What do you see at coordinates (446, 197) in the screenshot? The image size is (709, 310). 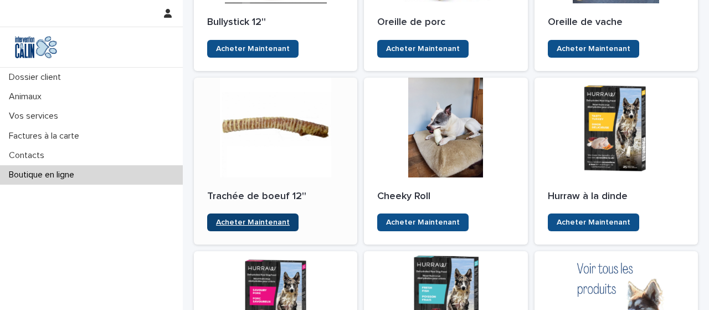 I see `p: Cheeky Roll` at bounding box center [446, 197].